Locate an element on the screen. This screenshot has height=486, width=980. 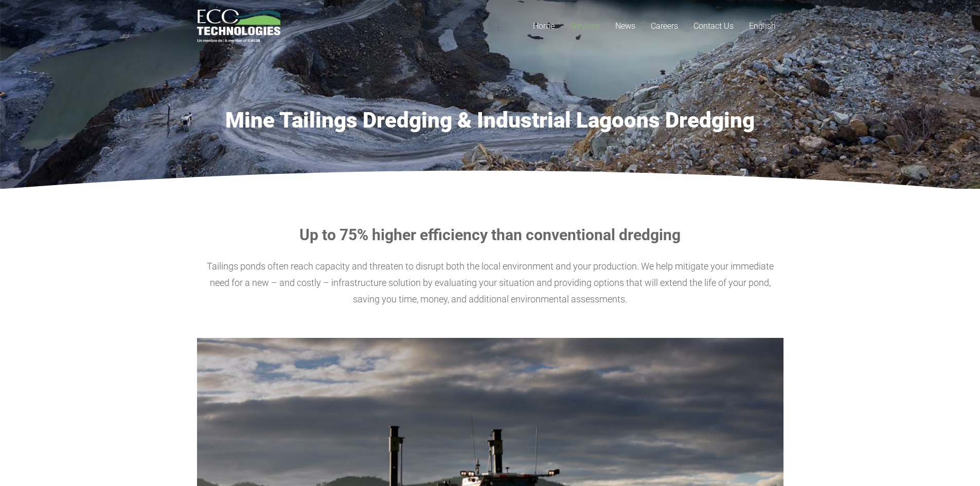
h1: Mine Tailings Dredging & Industrial Lagoons Dredging is located at coordinates (490, 120).